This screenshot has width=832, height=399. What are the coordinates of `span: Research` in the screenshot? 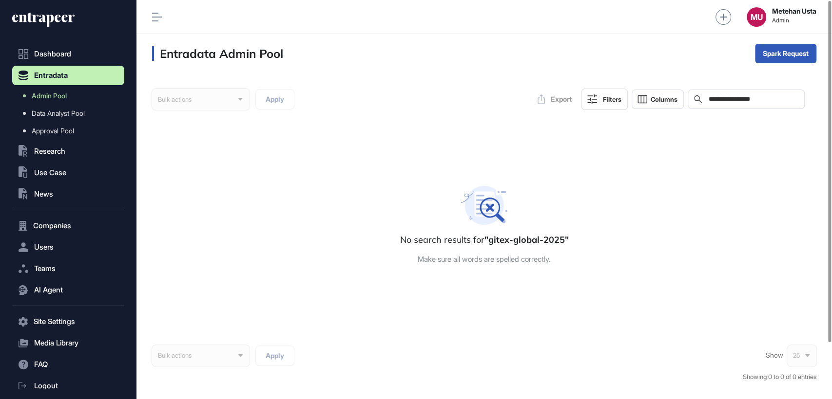 It's located at (50, 152).